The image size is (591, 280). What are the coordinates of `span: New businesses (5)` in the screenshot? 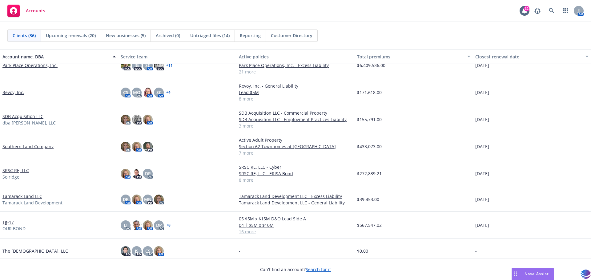 It's located at (126, 35).